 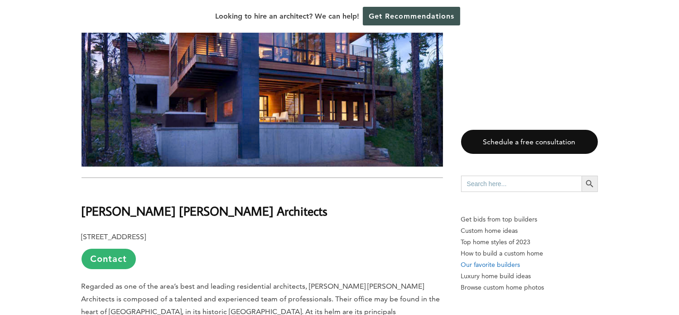 I want to click on input: Search here..., so click(x=522, y=184).